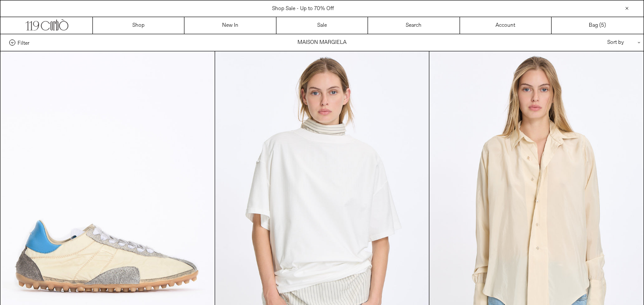  I want to click on span: Shop Sale - Up to 70% Off, so click(303, 8).